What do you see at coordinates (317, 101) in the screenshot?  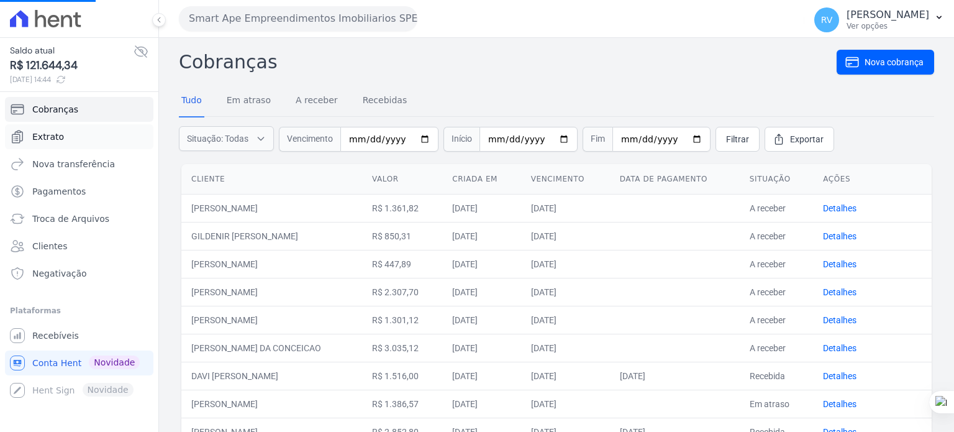 I see `a: A receber` at bounding box center [317, 101].